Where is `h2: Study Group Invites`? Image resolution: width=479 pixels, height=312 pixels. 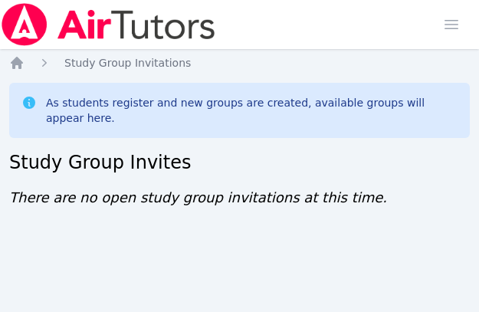
h2: Study Group Invites is located at coordinates (239, 162).